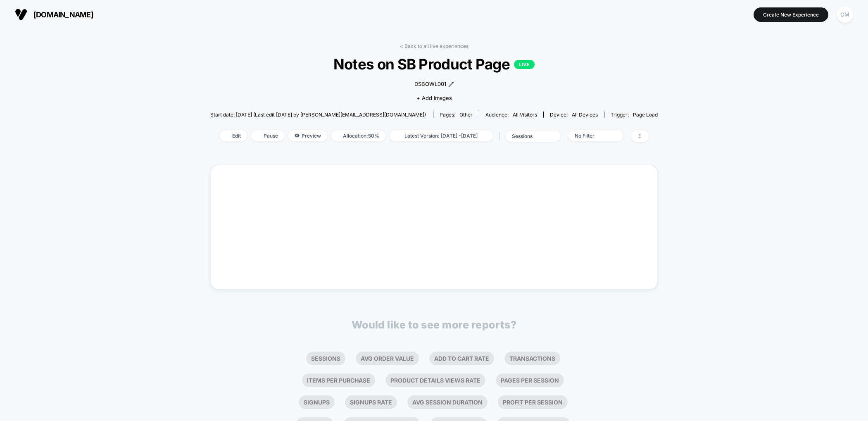 Image resolution: width=868 pixels, height=421 pixels. What do you see at coordinates (434, 64) in the screenshot?
I see `span: Notes on SB Product Page` at bounding box center [434, 64].